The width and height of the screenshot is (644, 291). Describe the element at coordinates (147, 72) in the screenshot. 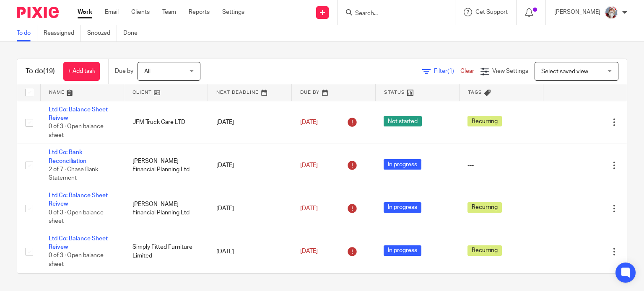

I see `span: All` at that location.